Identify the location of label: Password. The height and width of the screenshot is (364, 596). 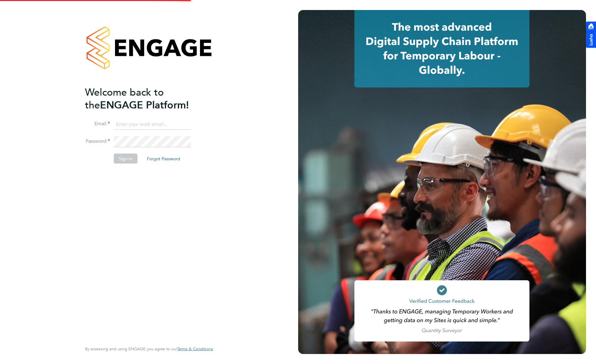
(97, 141).